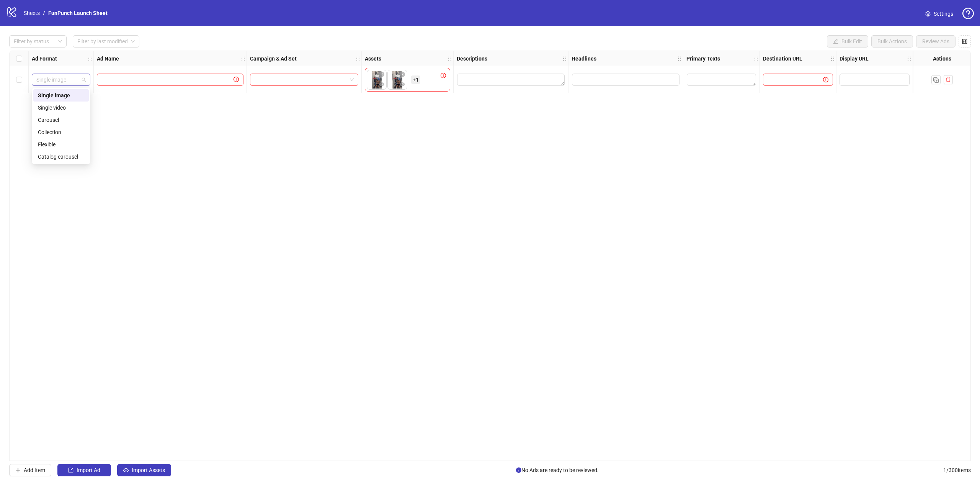 The image size is (980, 487). I want to click on span: Single image, so click(61, 80).